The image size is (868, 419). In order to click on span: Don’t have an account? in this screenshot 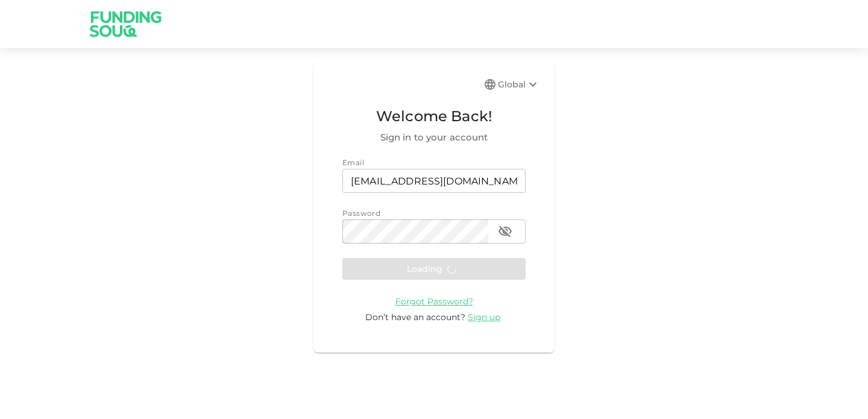, I will do `click(415, 318)`.